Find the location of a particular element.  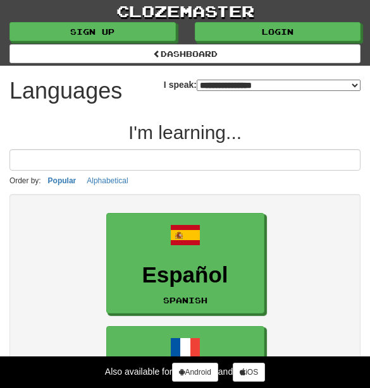

a: Android is located at coordinates (195, 372).